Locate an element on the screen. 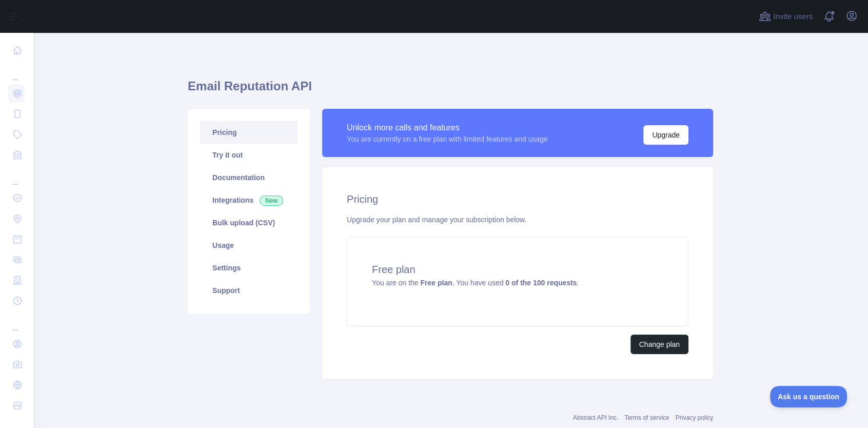 This screenshot has height=428, width=868. a: Privacy policy is located at coordinates (694, 418).